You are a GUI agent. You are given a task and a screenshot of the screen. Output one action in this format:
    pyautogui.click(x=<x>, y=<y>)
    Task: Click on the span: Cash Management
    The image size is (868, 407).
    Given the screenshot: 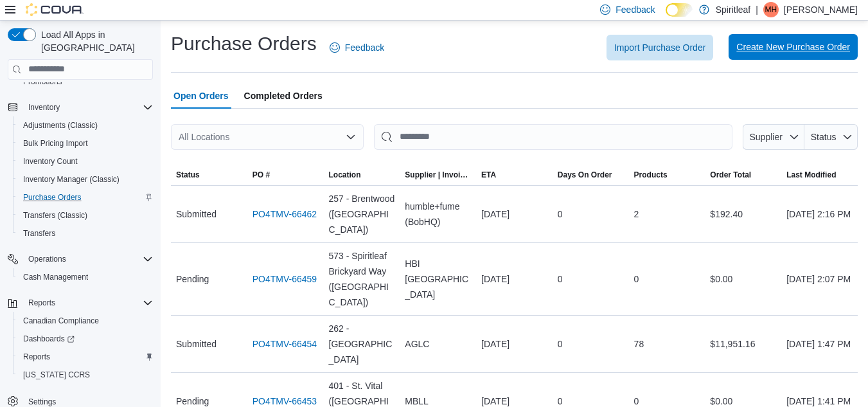 What is the action you would take?
    pyautogui.click(x=55, y=278)
    